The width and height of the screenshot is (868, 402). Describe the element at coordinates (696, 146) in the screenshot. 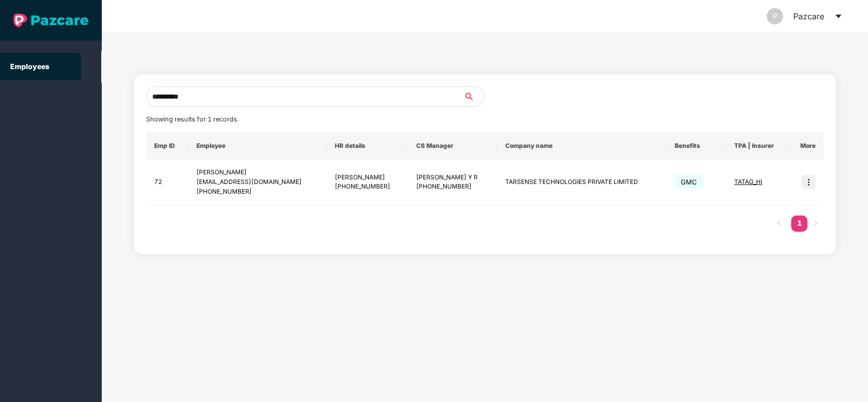

I see `th: Benefits` at that location.